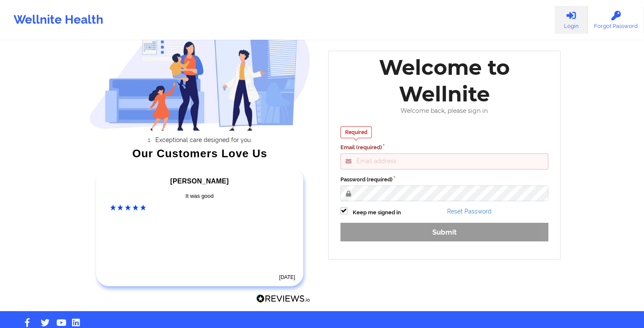 Image resolution: width=644 pixels, height=328 pixels. I want to click on label: Password (required), so click(445, 180).